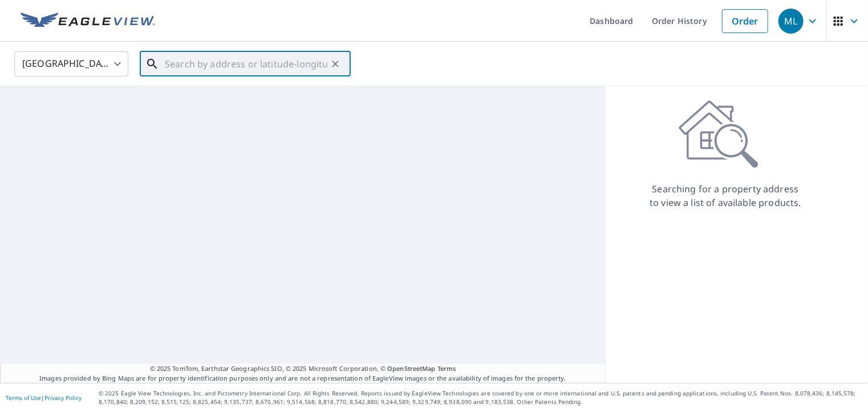  What do you see at coordinates (335, 64) in the screenshot?
I see `button: Clear` at bounding box center [335, 64].